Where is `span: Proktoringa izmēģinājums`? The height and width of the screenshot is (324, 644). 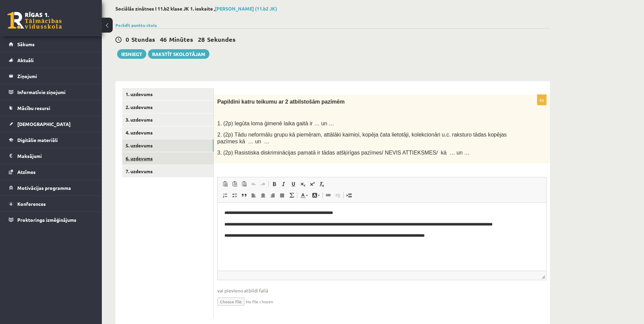
span: Proktoringa izmēģinājums is located at coordinates (47, 220).